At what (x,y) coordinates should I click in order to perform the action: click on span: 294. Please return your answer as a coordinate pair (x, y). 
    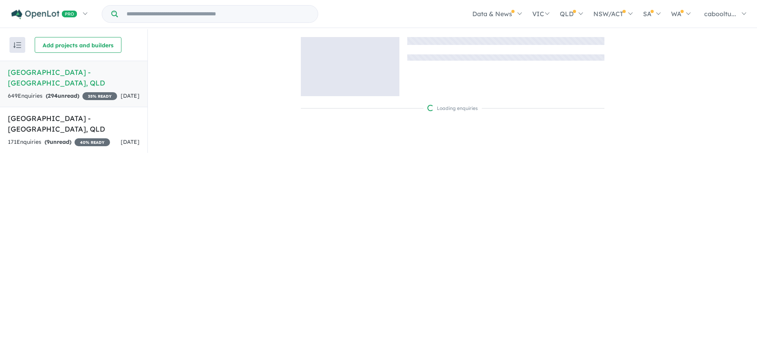
    Looking at the image, I should click on (52, 96).